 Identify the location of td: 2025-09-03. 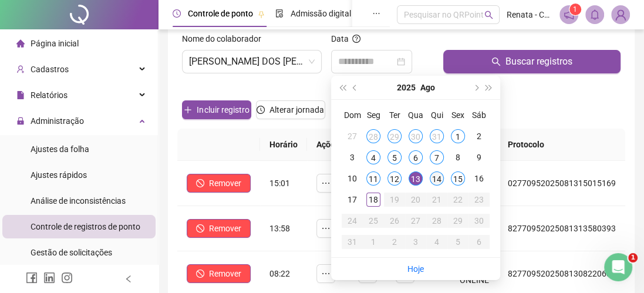
(416, 242).